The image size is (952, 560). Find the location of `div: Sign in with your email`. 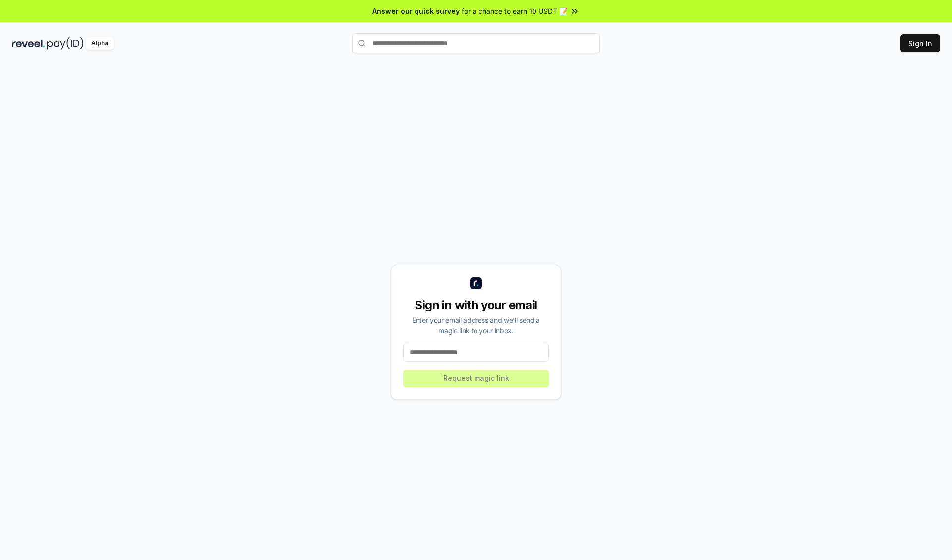

div: Sign in with your email is located at coordinates (476, 305).